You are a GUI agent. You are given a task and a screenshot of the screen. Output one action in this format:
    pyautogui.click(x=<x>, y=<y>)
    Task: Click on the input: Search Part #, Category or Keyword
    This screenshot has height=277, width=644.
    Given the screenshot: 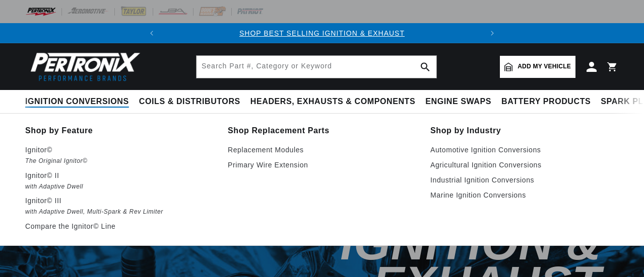 What is the action you would take?
    pyautogui.click(x=316, y=67)
    